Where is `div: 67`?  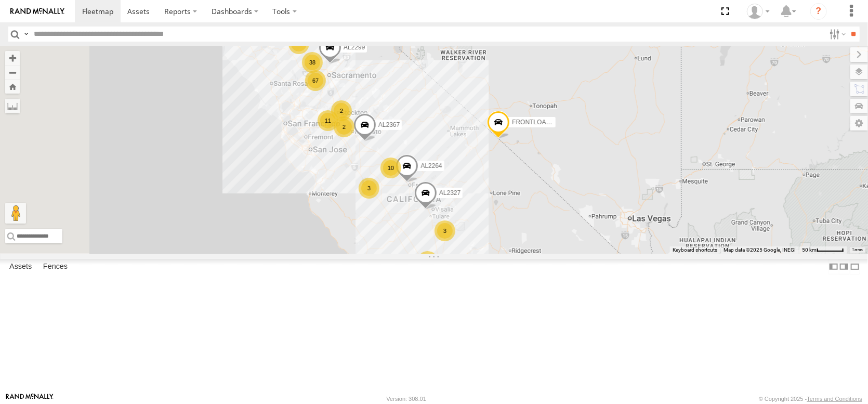
div: 67 is located at coordinates (315, 81).